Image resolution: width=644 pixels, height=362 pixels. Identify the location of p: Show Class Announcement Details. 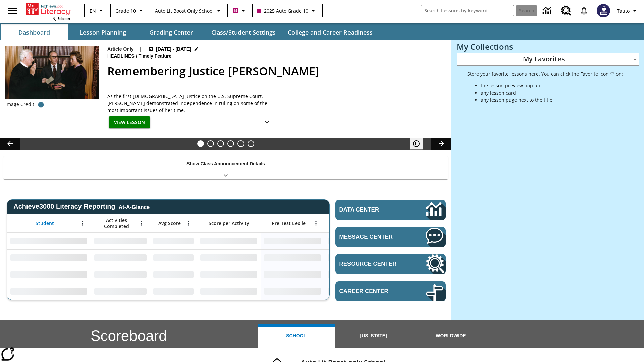
(226, 164).